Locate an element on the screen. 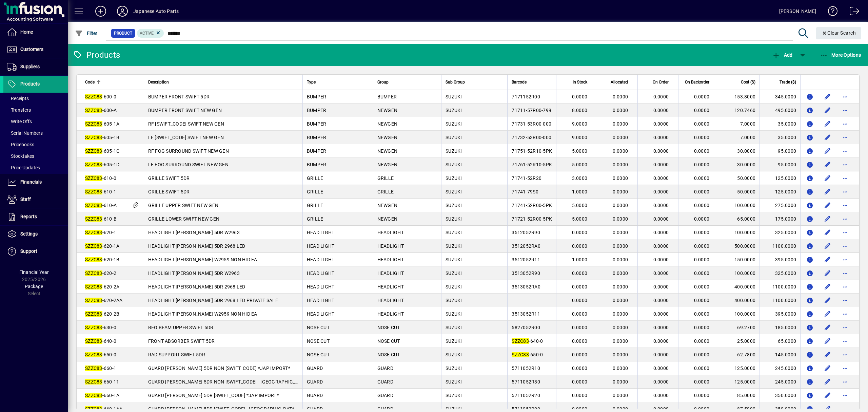  a: Knowledge Base is located at coordinates (830, 12).